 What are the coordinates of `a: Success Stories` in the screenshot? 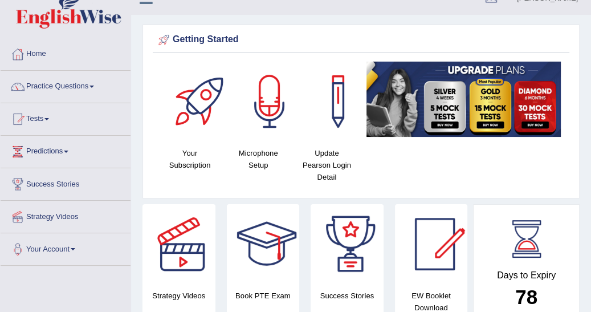 It's located at (66, 182).